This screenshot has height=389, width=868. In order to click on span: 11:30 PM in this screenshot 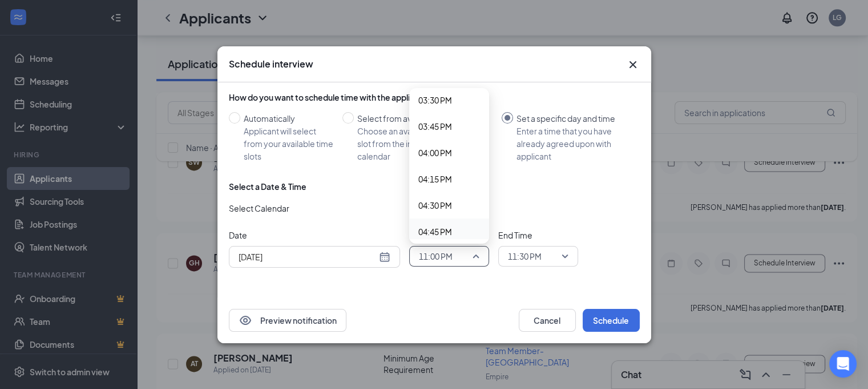, I will do `click(525, 256)`.